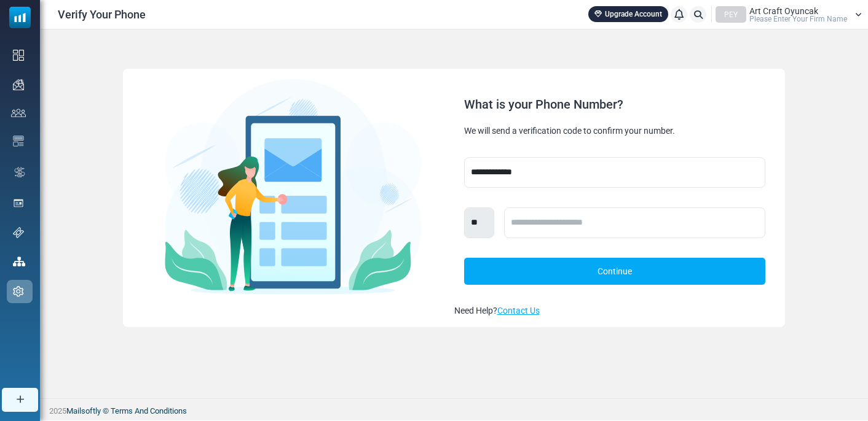 The height and width of the screenshot is (421, 868). I want to click on a: Continue, so click(614, 271).